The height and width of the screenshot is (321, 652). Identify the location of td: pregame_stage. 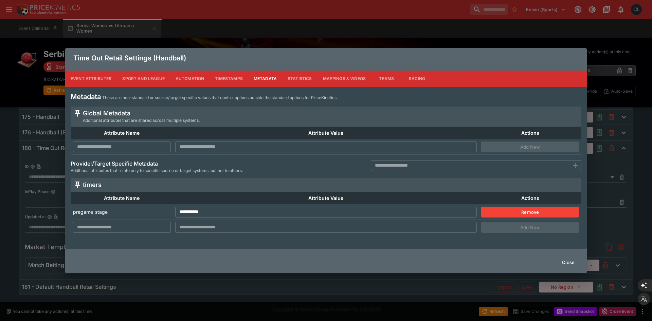
(122, 212).